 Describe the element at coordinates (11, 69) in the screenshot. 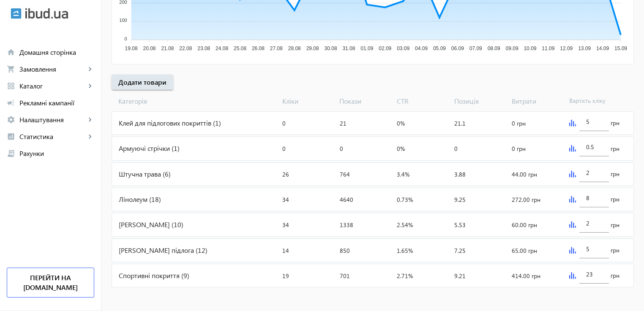

I see `mat-icon: shopping_cart` at that location.